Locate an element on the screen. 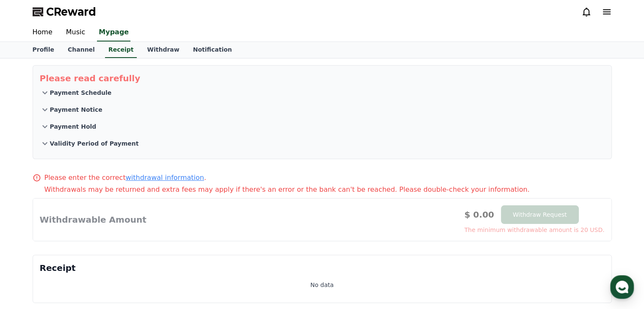  p: Validity Period of Payment is located at coordinates (95, 143).